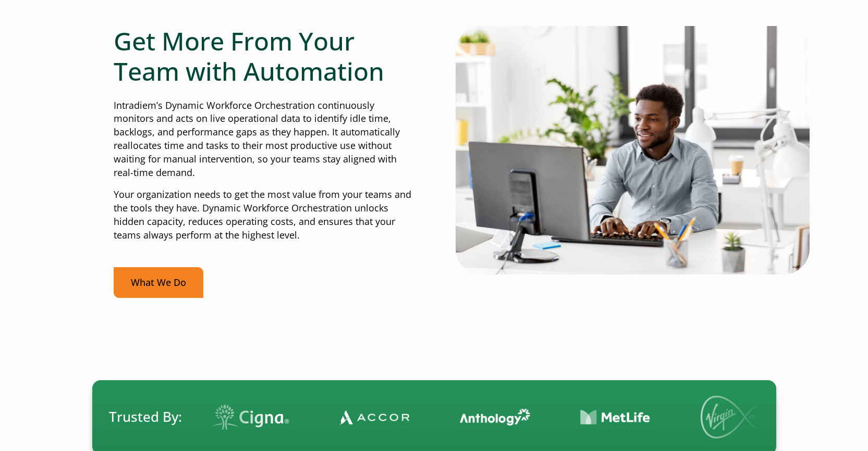 This screenshot has width=868, height=451. I want to click on p: Your organization needs to get the most value from your teams and the tools they have. Dynamic Wo..., so click(263, 215).